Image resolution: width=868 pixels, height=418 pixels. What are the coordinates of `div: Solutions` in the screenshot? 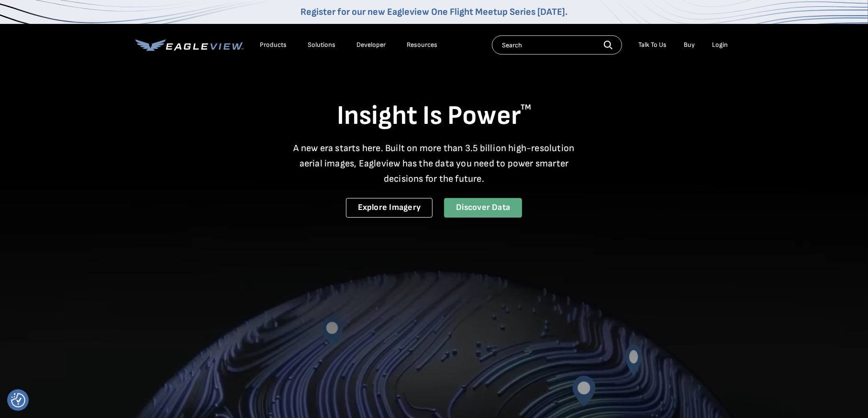 It's located at (321, 45).